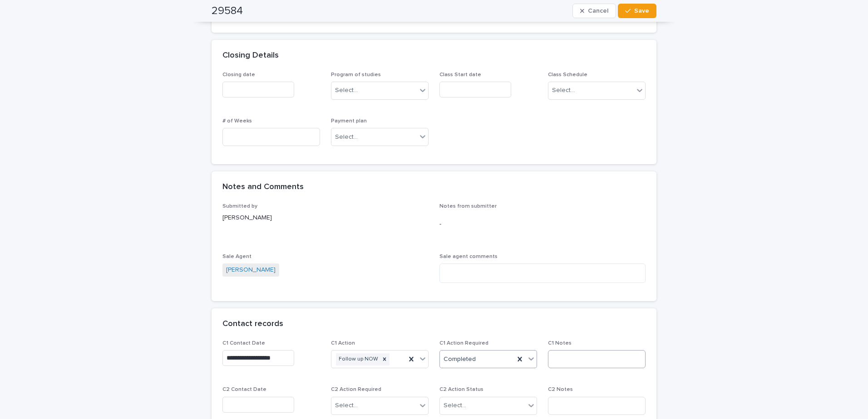  I want to click on span: C1 Contact Date, so click(244, 343).